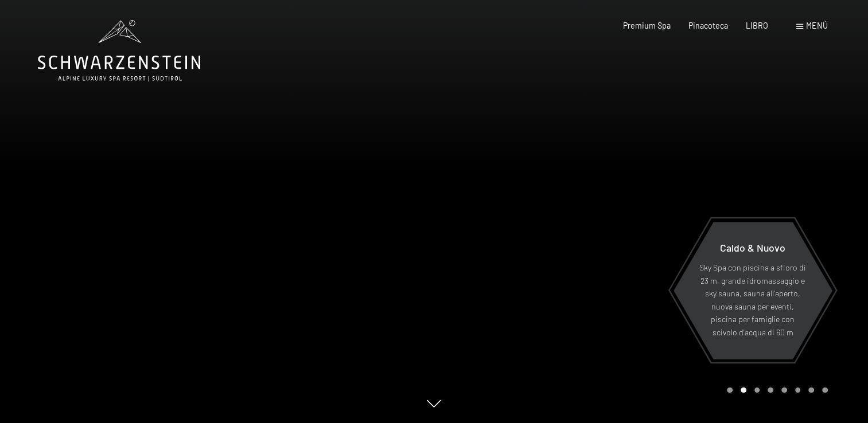 The height and width of the screenshot is (423, 868). What do you see at coordinates (757, 25) in the screenshot?
I see `span: LIBRO` at bounding box center [757, 25].